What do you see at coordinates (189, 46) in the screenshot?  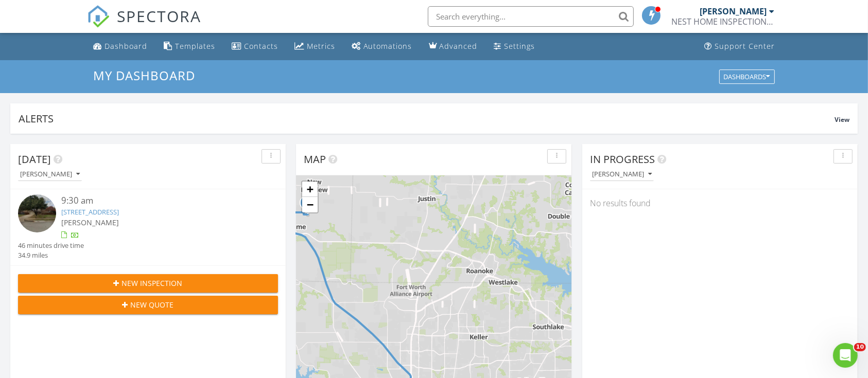 I see `a: Templates` at bounding box center [189, 46].